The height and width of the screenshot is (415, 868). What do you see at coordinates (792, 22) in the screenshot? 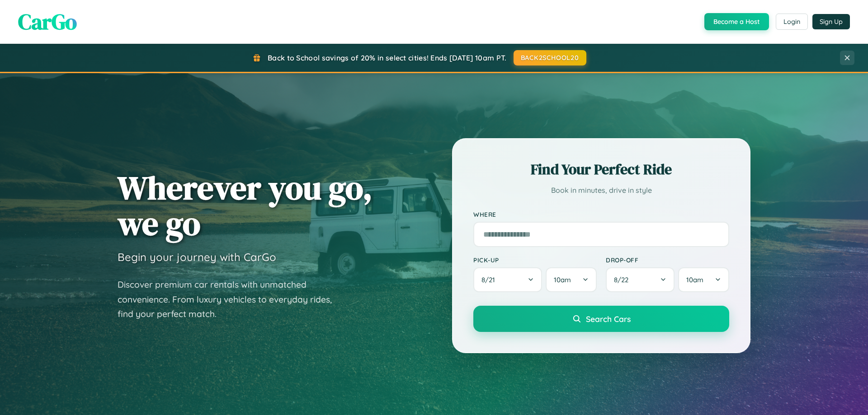
I see `button: Login` at bounding box center [792, 22].